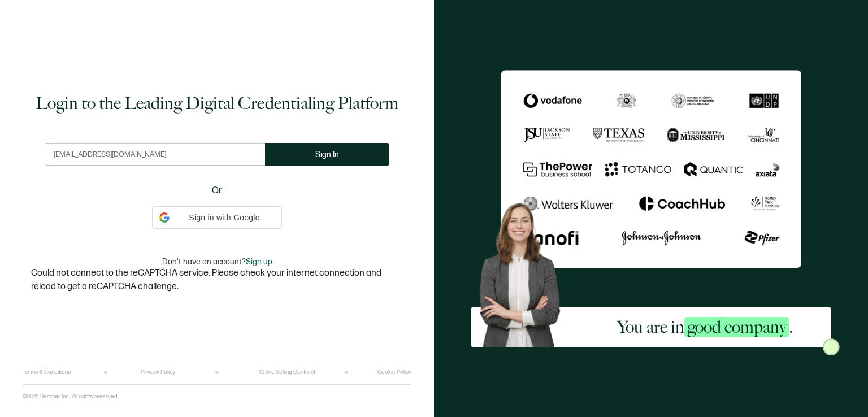 The height and width of the screenshot is (417, 868). I want to click on div: Could not connect to the reCAPTCHA service. Please check your internet connection and reload to g..., so click(217, 281).